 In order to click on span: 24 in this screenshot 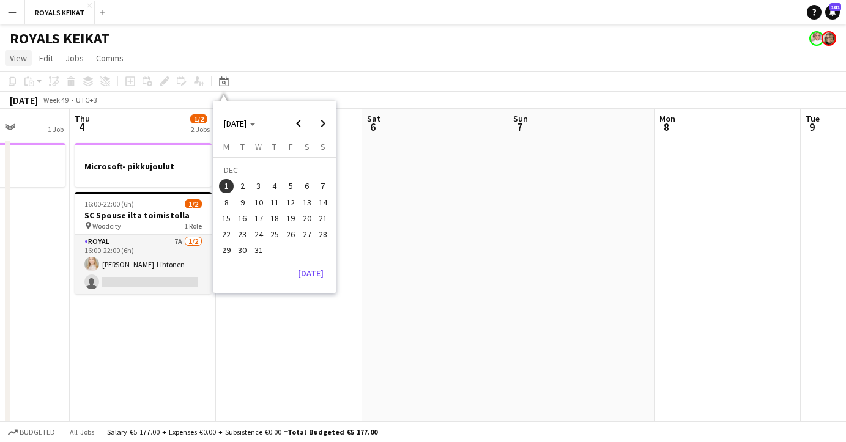, I will do `click(259, 234)`.